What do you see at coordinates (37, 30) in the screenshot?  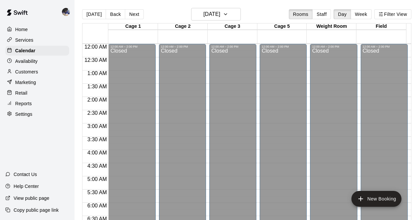 I see `div: Home` at bounding box center [37, 30].